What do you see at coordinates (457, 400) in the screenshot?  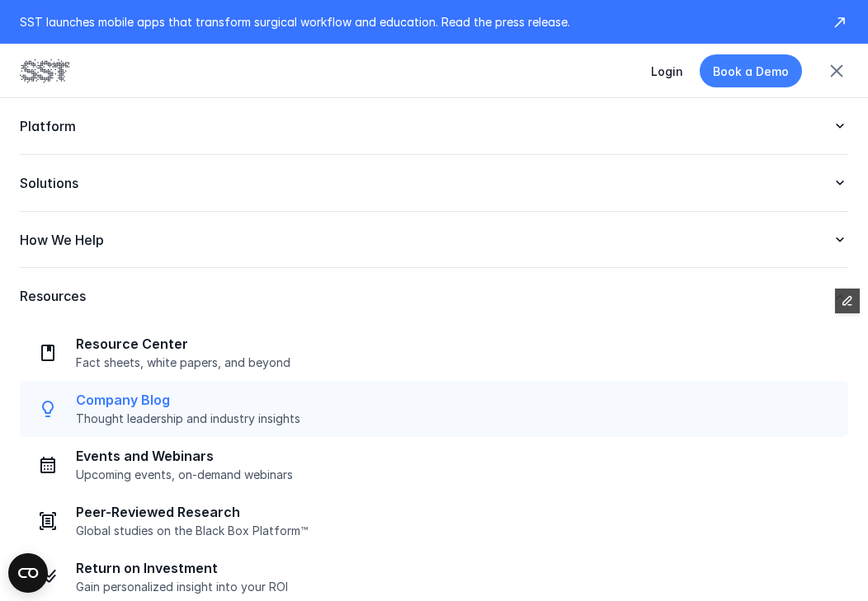 I see `p: Company Blog` at bounding box center [457, 400].